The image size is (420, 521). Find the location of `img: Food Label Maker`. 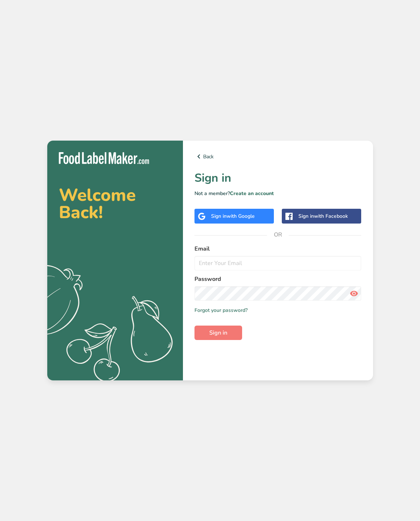

img: Food Label Maker is located at coordinates (104, 158).